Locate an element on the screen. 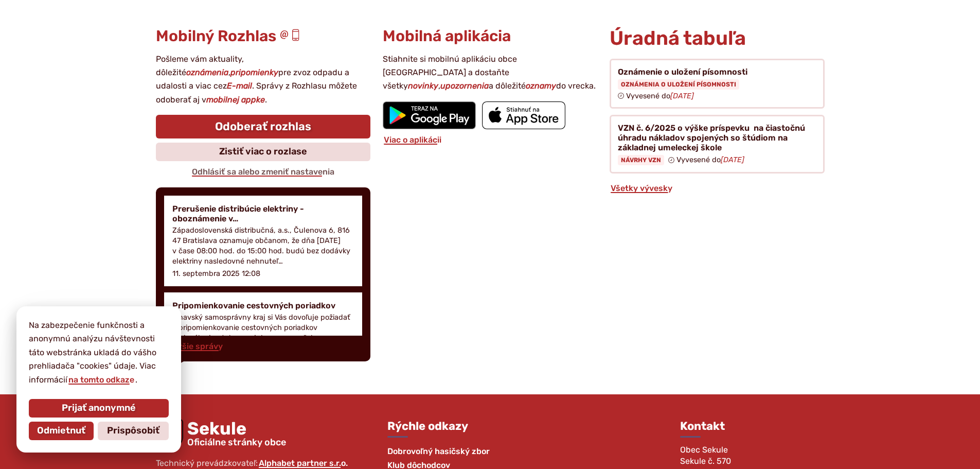 The width and height of the screenshot is (980, 469). span: Sekule is located at coordinates (234, 433).